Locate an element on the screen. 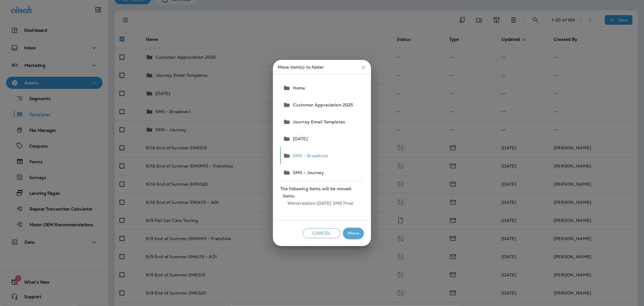 Image resolution: width=644 pixels, height=306 pixels. button: Move is located at coordinates (353, 233).